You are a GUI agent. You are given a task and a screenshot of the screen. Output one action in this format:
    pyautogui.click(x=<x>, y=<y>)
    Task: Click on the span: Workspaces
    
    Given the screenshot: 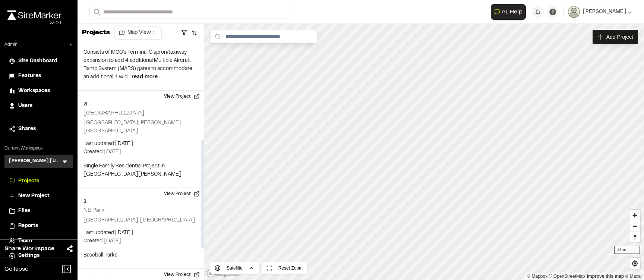 What is the action you would take?
    pyautogui.click(x=34, y=91)
    